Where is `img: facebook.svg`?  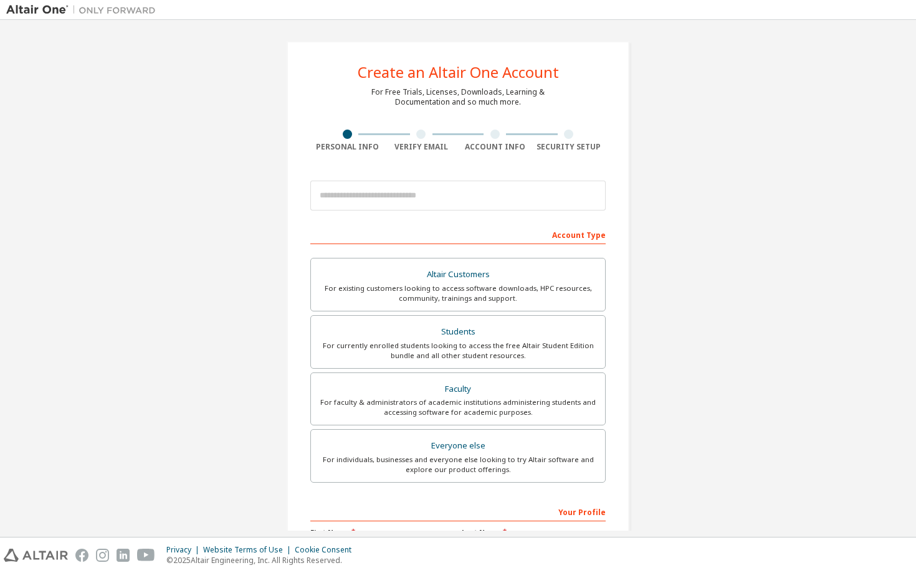
img: facebook.svg is located at coordinates (82, 555).